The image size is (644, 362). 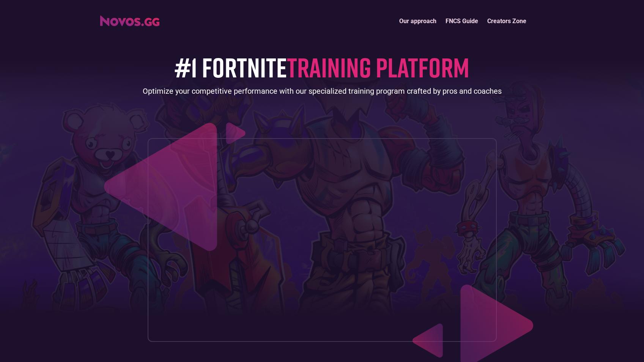 I want to click on a: home, so click(x=130, y=19).